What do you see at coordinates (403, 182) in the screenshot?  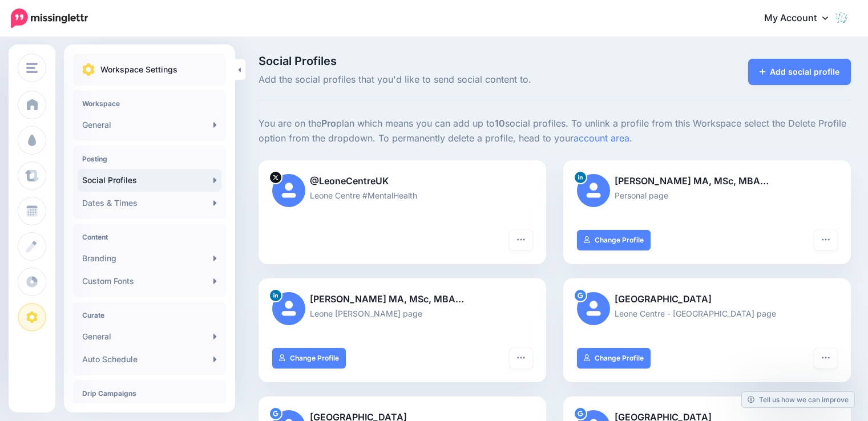 I see `p: @LeoneCentreUK` at bounding box center [403, 182].